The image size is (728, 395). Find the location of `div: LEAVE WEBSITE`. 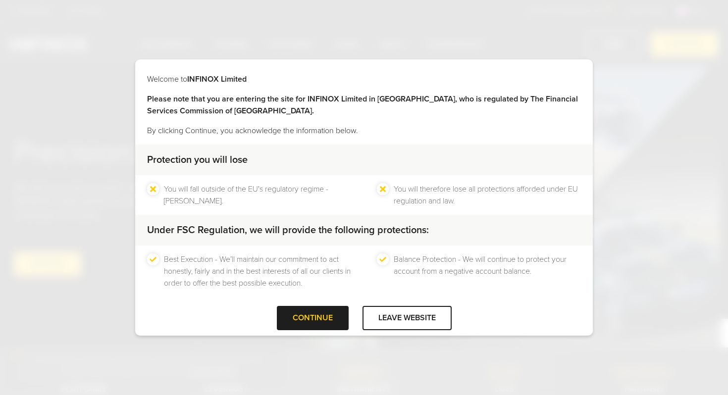

div: LEAVE WEBSITE is located at coordinates (407, 318).